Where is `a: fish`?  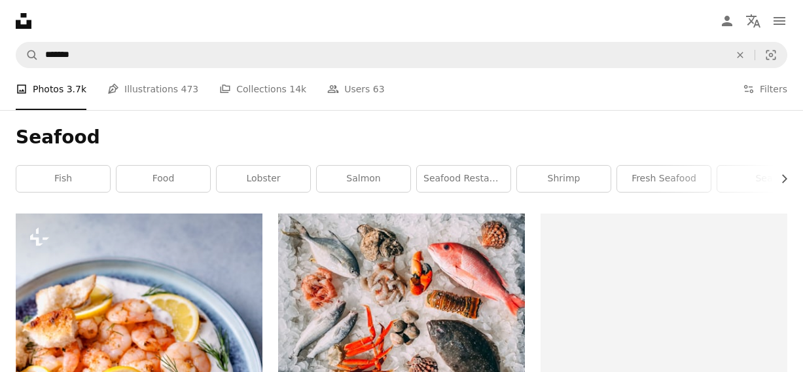
a: fish is located at coordinates (63, 179).